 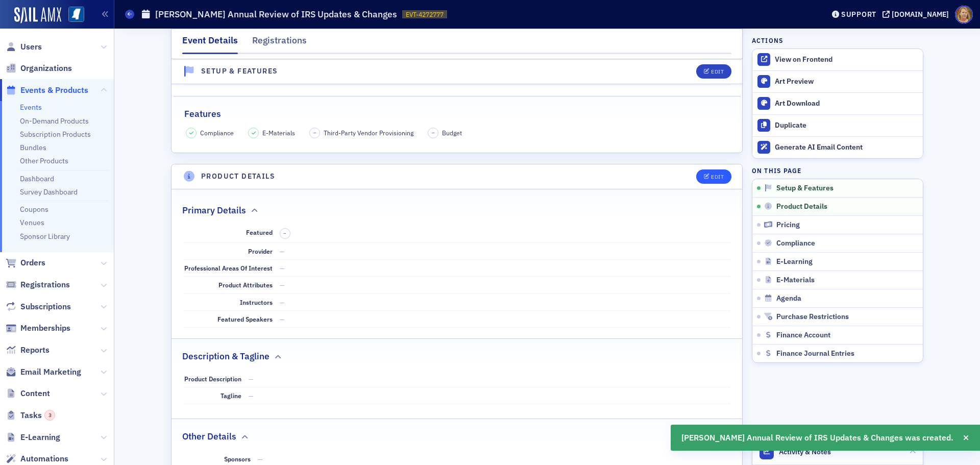 What do you see at coordinates (47, 91) in the screenshot?
I see `a: Events & Products` at bounding box center [47, 91].